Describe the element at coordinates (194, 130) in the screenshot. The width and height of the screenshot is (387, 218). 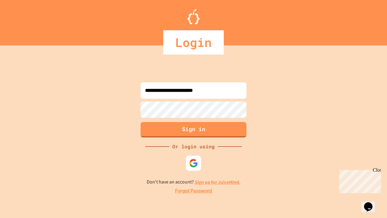
I see `button: Sign in` at that location.